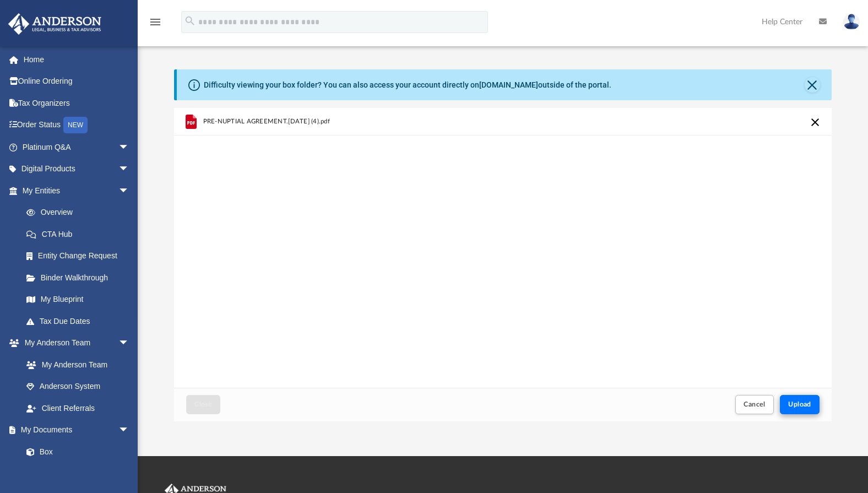 This screenshot has width=868, height=493. I want to click on button: Upload, so click(800, 404).